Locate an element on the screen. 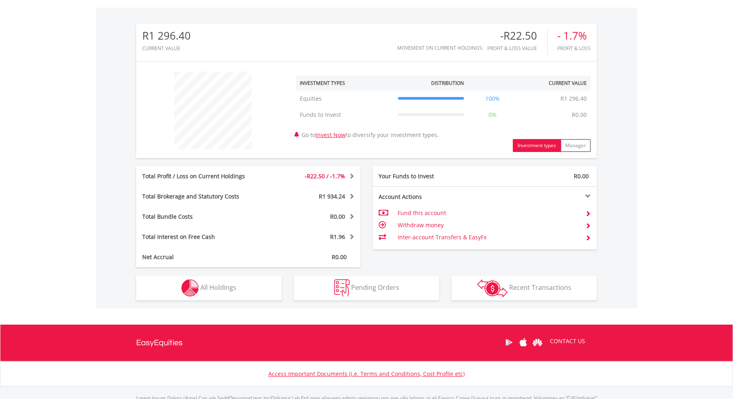 The width and height of the screenshot is (733, 399). button: All Holdings is located at coordinates (209, 288).